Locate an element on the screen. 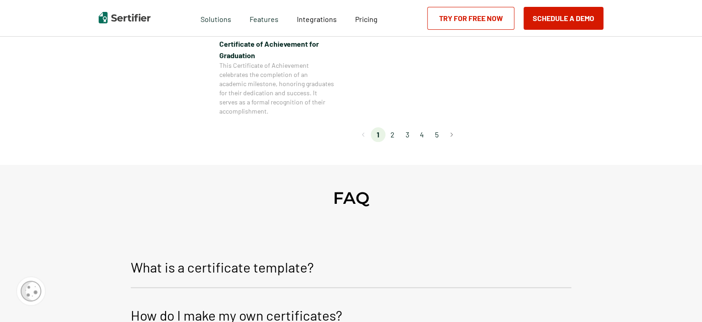  li: page 4 is located at coordinates (422, 135).